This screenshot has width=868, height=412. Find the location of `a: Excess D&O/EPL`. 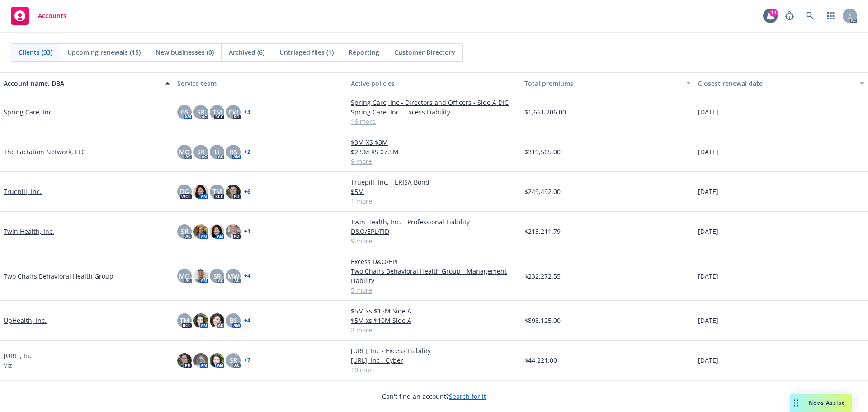

a: Excess D&O/EPL is located at coordinates (434, 261).